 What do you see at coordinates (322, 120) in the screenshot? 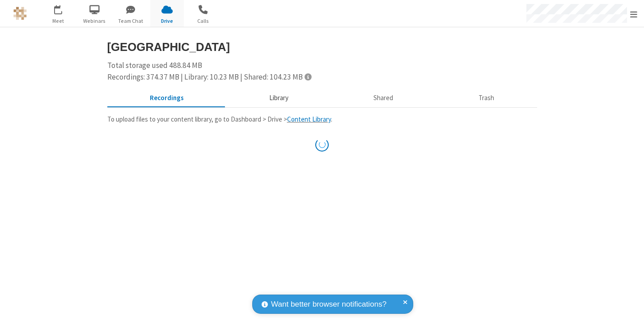
I see `p: To upload files to your content library, go to Dashboard > Drive > .` at bounding box center [322, 120].